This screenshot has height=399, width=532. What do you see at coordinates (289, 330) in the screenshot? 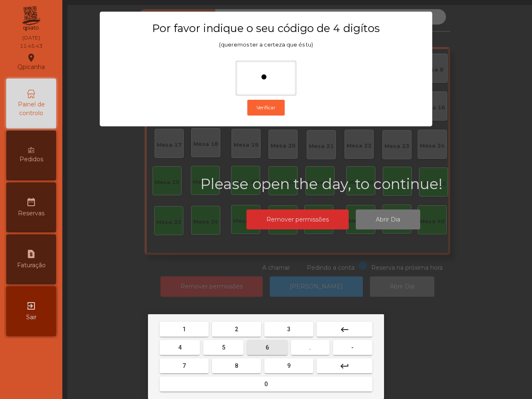
I see `span: 3` at bounding box center [289, 330].